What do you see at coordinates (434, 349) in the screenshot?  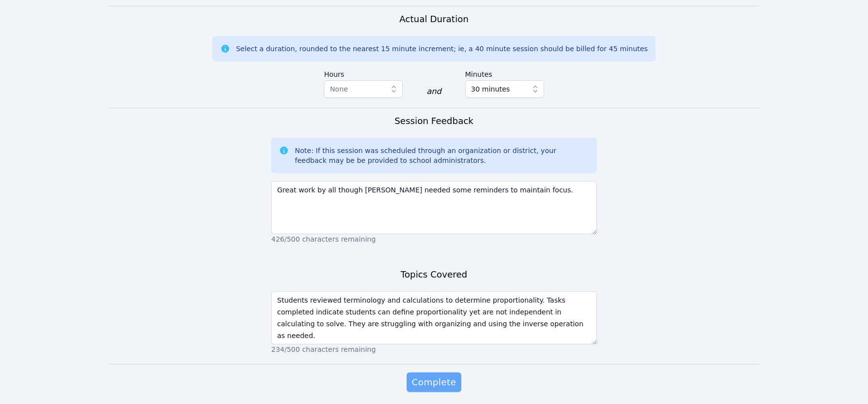 I see `p: 234/500 characters remaining` at bounding box center [434, 349].